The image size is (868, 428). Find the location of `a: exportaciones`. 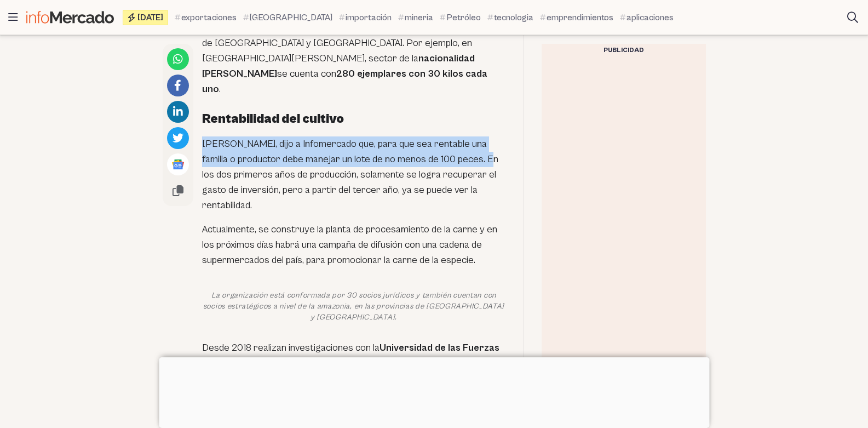

a: exportaciones is located at coordinates (205, 17).